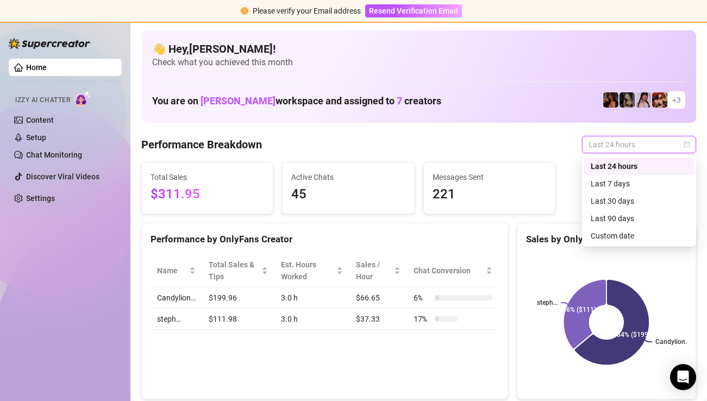  I want to click on span: Total Sales, so click(207, 177).